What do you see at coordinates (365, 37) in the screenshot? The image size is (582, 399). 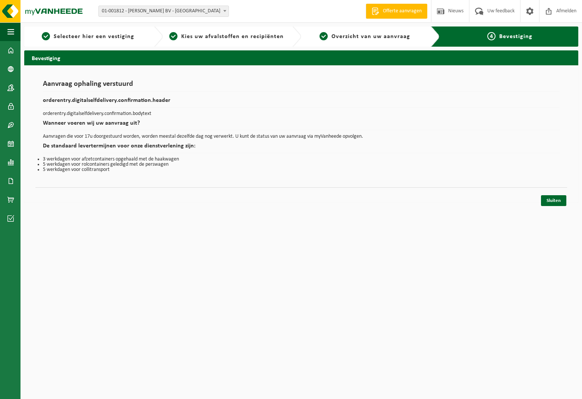 I see `a: 3Overzicht van uw aanvraag` at bounding box center [365, 37].